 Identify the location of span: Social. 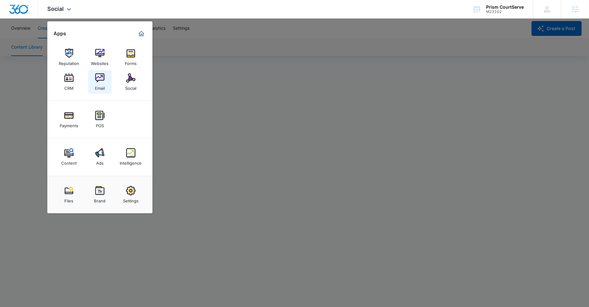
(55, 9).